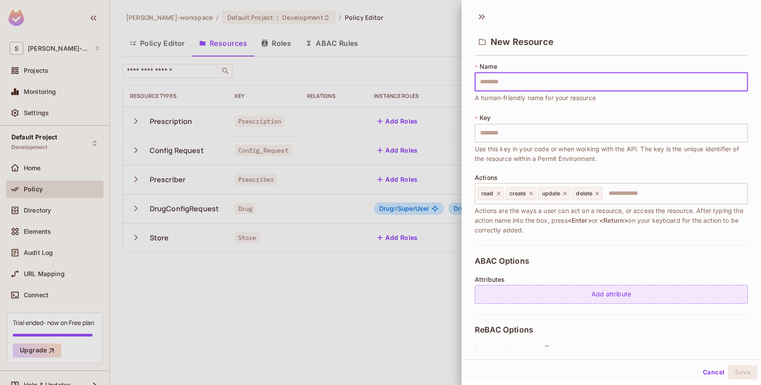  I want to click on span: New Resource, so click(522, 42).